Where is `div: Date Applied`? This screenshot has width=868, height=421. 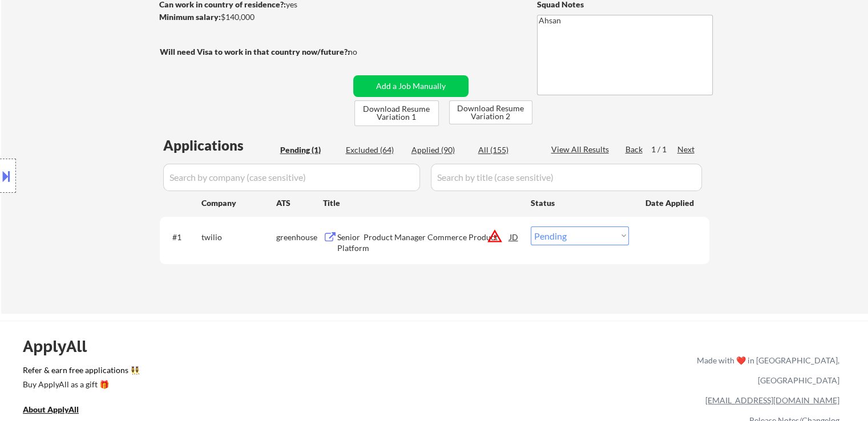
div: Date Applied is located at coordinates (670, 204).